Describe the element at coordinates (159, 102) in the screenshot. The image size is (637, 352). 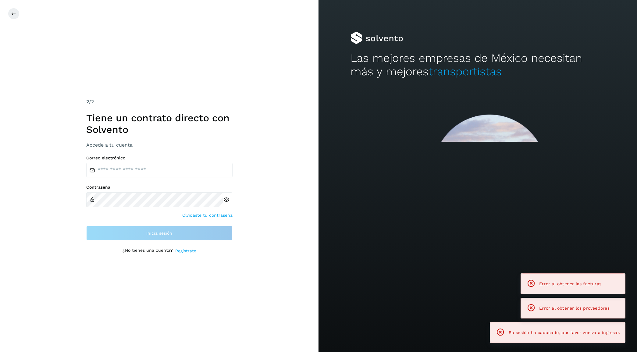
I see `div: /2` at that location.